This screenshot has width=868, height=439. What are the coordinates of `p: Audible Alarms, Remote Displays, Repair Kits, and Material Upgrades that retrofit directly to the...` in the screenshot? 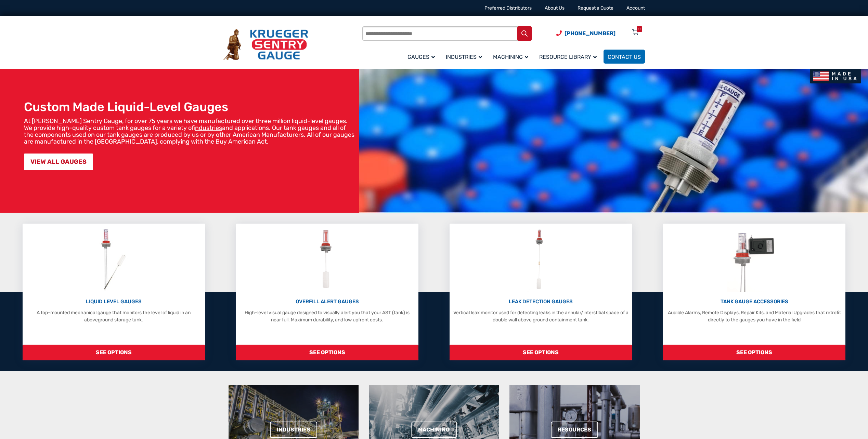 It's located at (754, 316).